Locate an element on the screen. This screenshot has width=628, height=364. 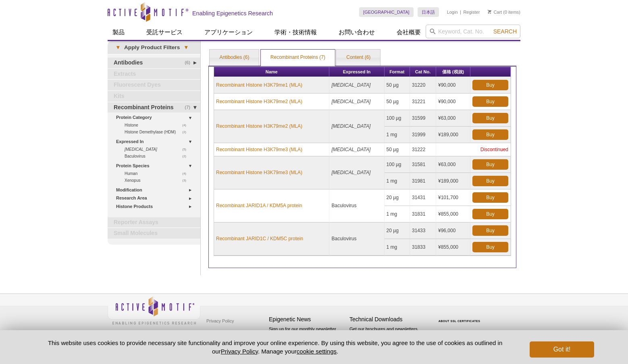
td: 31433 is located at coordinates (423, 230).